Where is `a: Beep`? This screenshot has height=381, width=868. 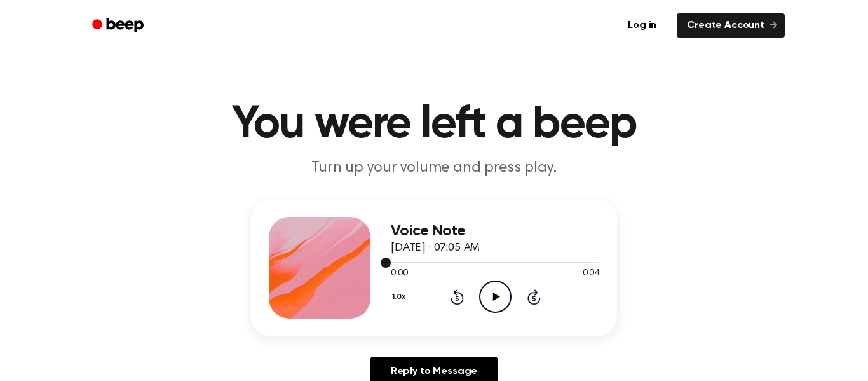 a: Beep is located at coordinates (119, 25).